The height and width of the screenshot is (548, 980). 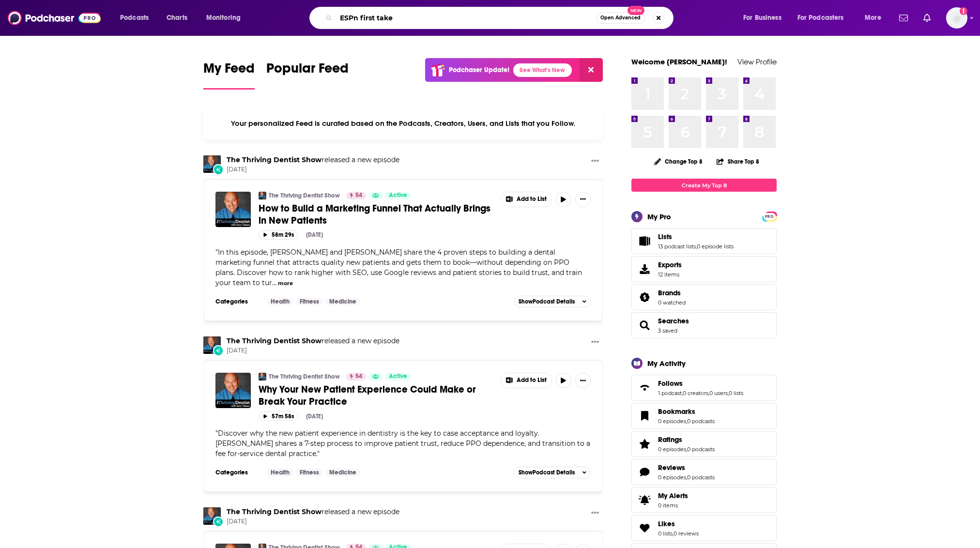 What do you see at coordinates (479, 70) in the screenshot?
I see `p: Podchaser Update!` at bounding box center [479, 70].